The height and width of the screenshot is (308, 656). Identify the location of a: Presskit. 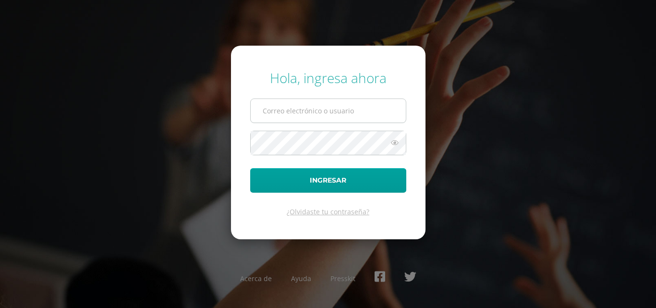
(343, 278).